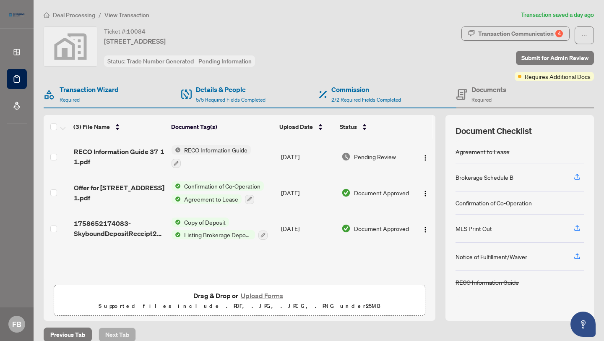  What do you see at coordinates (211, 199) in the screenshot?
I see `span: Agreement to Lease` at bounding box center [211, 199].